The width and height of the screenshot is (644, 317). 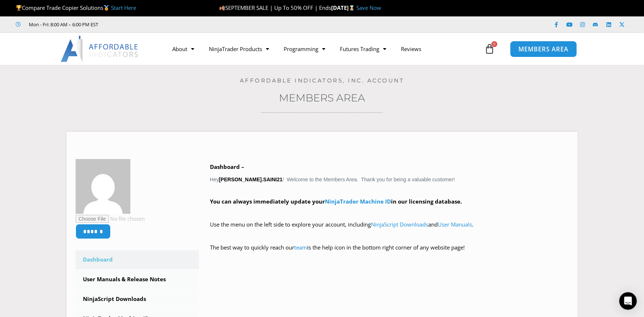 I want to click on span: Mon - Fri: 8:00 AM – 6:00 PM EST, so click(x=62, y=25).